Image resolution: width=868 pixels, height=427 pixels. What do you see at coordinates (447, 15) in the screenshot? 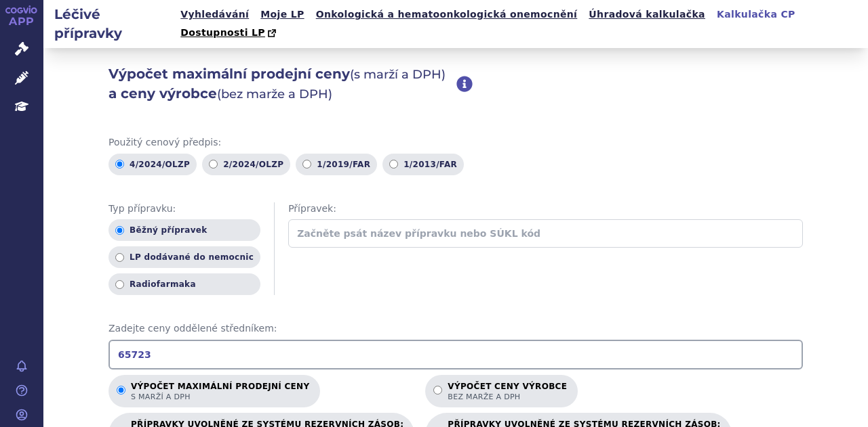
I see `a: Onkologická a hematoonkologická onemocnění` at bounding box center [447, 15].